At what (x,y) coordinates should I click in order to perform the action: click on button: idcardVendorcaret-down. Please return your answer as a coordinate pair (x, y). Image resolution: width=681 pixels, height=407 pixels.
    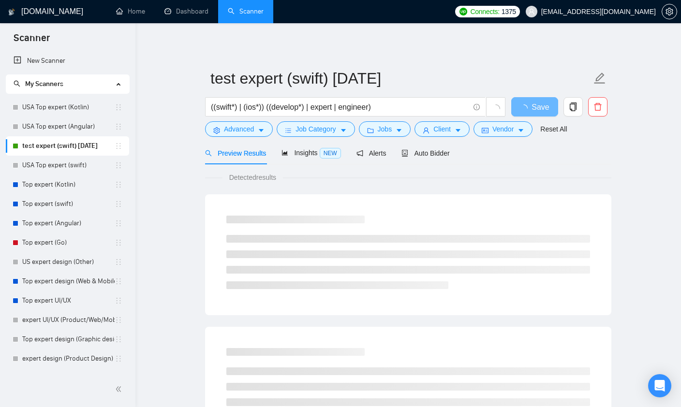
    Looking at the image, I should click on (503, 129).